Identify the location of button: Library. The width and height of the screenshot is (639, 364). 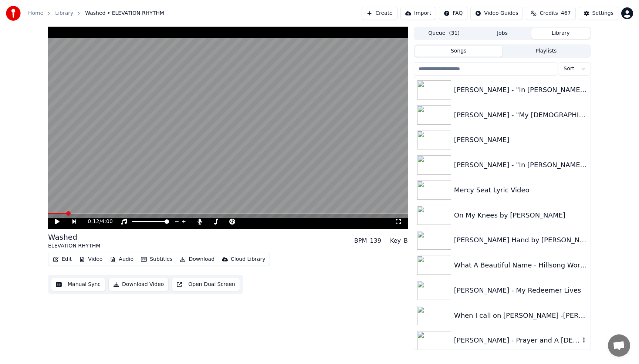
(561, 33).